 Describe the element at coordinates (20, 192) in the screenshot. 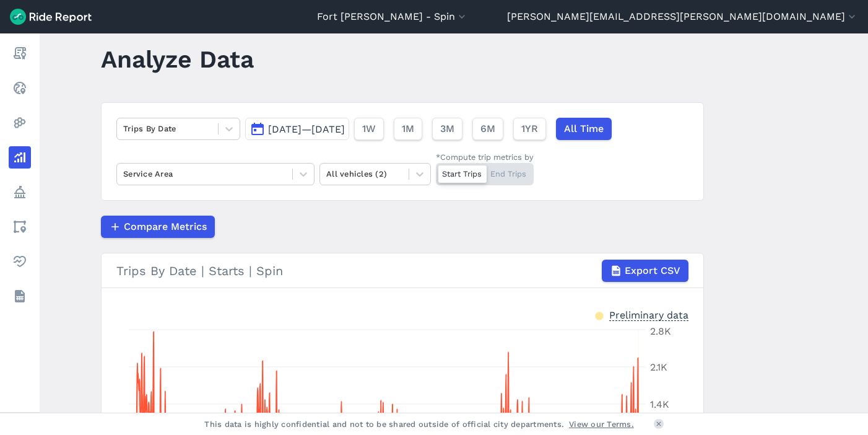

I see `a: Policy` at that location.